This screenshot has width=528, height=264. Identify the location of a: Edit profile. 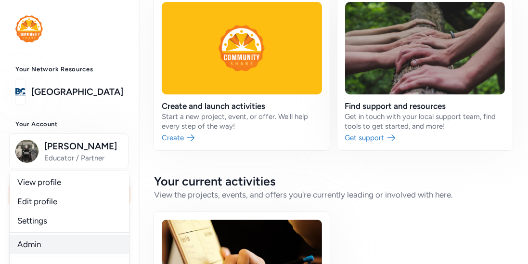
(69, 201).